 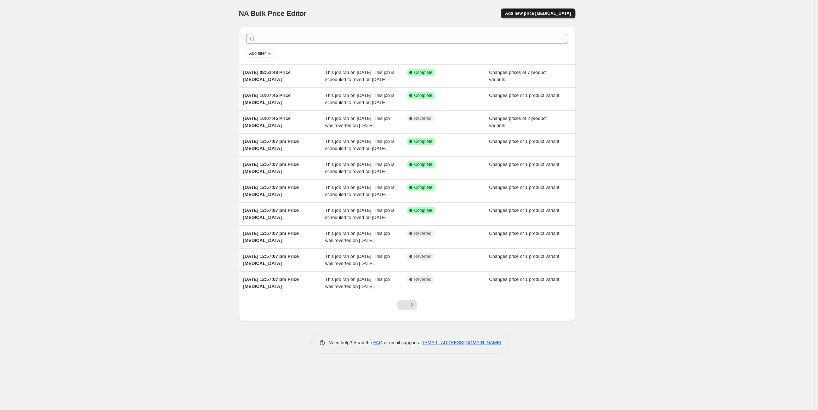 What do you see at coordinates (351, 343) in the screenshot?
I see `span: Need help? Read the` at bounding box center [351, 343].